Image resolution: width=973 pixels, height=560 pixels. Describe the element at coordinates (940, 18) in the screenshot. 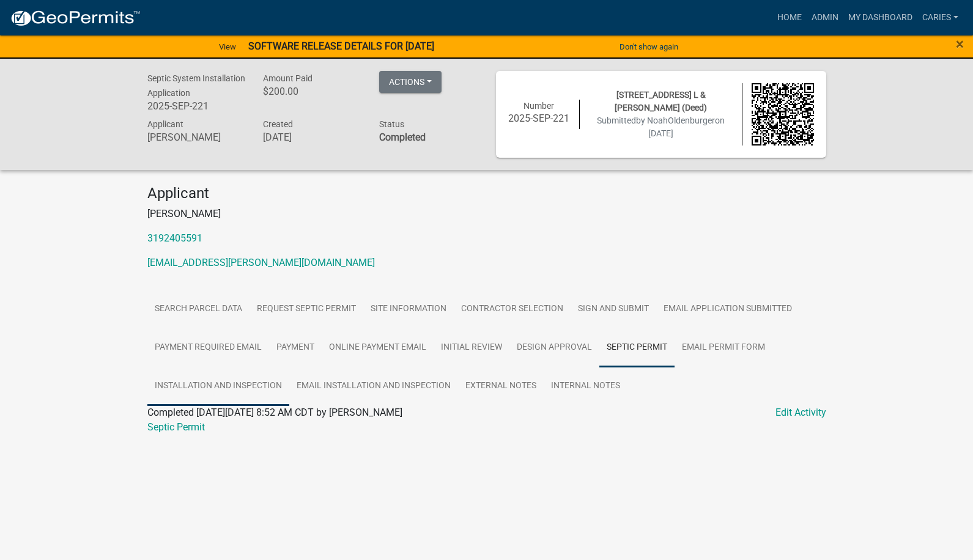

I see `a: CarieS` at that location.